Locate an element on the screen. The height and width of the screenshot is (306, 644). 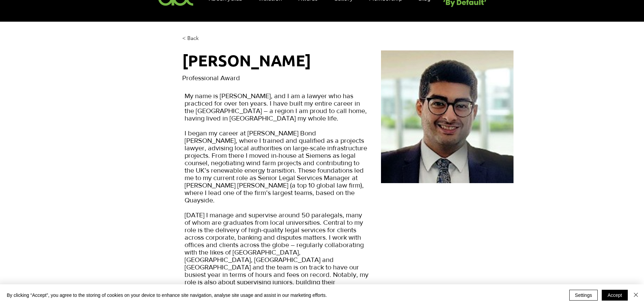
img: Close is located at coordinates (636, 295).